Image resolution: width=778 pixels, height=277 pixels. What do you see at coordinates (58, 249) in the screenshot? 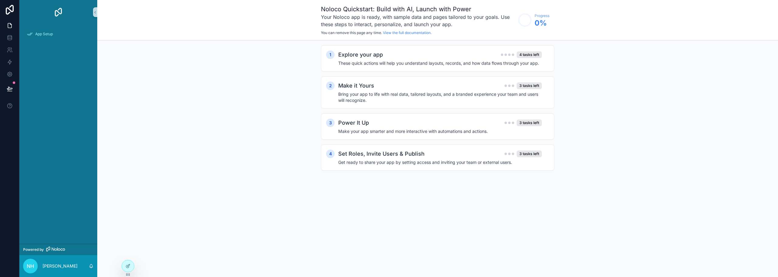
I see `a: Powered by` at bounding box center [58, 249].